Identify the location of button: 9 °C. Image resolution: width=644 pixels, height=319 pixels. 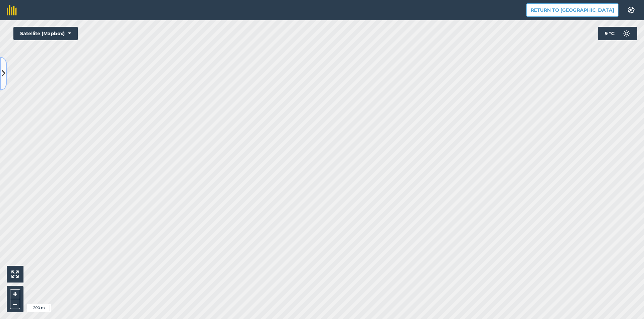
(617, 33).